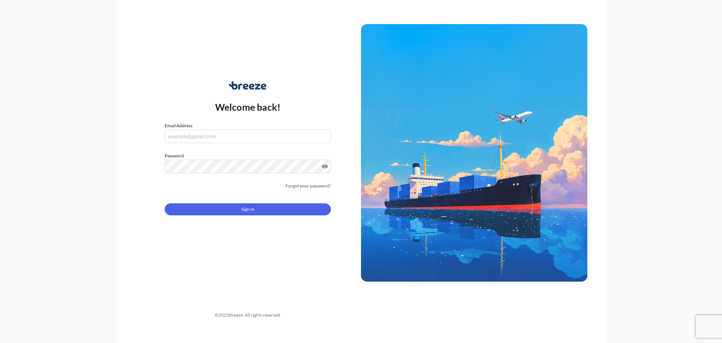 Image resolution: width=722 pixels, height=343 pixels. Describe the element at coordinates (248, 315) in the screenshot. I see `div: © 2025 Breeze. All rights reserved.` at that location.